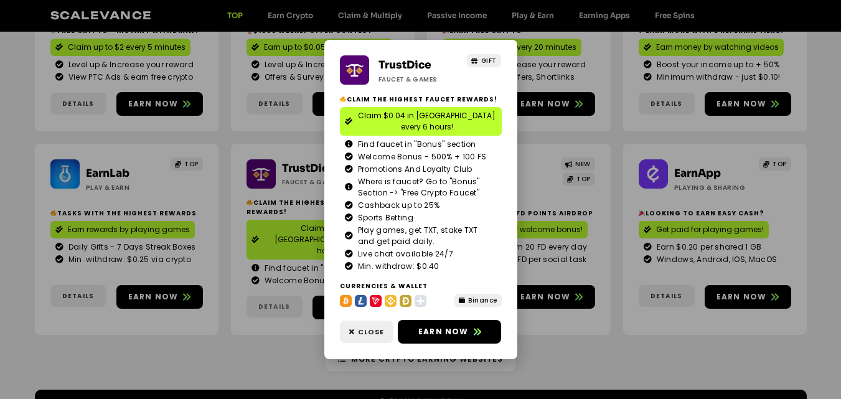 This screenshot has width=841, height=399. I want to click on span: Play games, get TXT, stake TXT and get paid daily., so click(426, 236).